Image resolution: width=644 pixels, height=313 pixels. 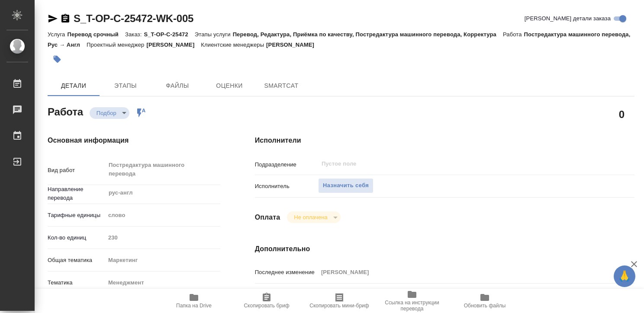 What do you see at coordinates (76, 194) in the screenshot?
I see `p: Направление перевода` at bounding box center [76, 194].